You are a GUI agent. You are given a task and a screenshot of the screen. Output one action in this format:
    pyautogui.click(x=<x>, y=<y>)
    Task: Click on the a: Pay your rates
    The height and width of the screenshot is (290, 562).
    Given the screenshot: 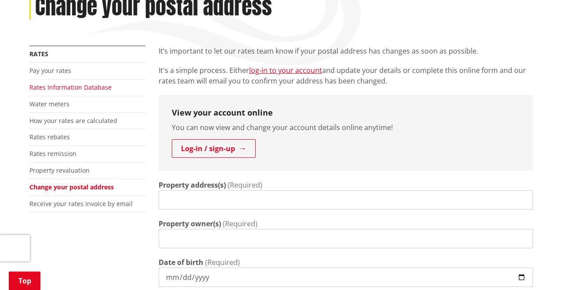 What is the action you would take?
    pyautogui.click(x=50, y=70)
    